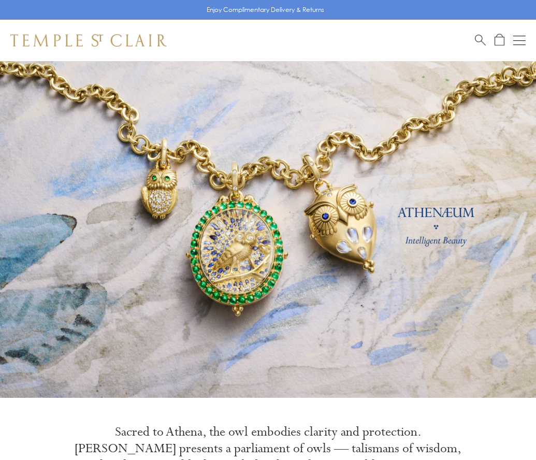 This screenshot has height=460, width=536. Describe the element at coordinates (89, 40) in the screenshot. I see `img: Temple St. Clair` at that location.